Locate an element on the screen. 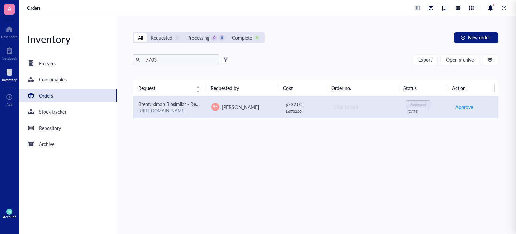  span: JW is located at coordinates (9, 211).